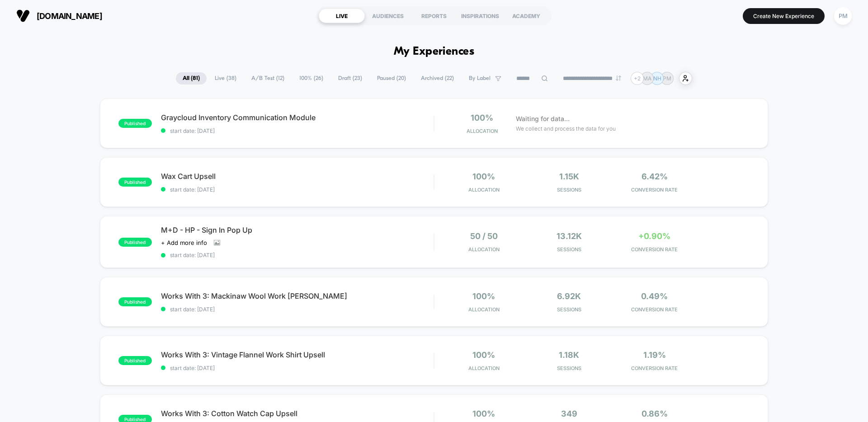  What do you see at coordinates (784, 16) in the screenshot?
I see `button: Create New Experience` at bounding box center [784, 16].